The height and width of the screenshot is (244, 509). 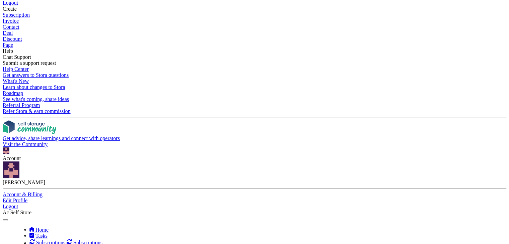 I want to click on a: Logout, so click(x=254, y=207).